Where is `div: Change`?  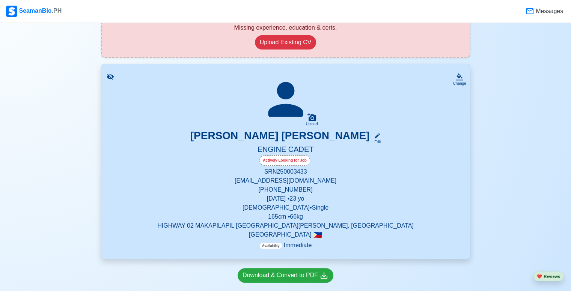
div: Change is located at coordinates (459, 83).